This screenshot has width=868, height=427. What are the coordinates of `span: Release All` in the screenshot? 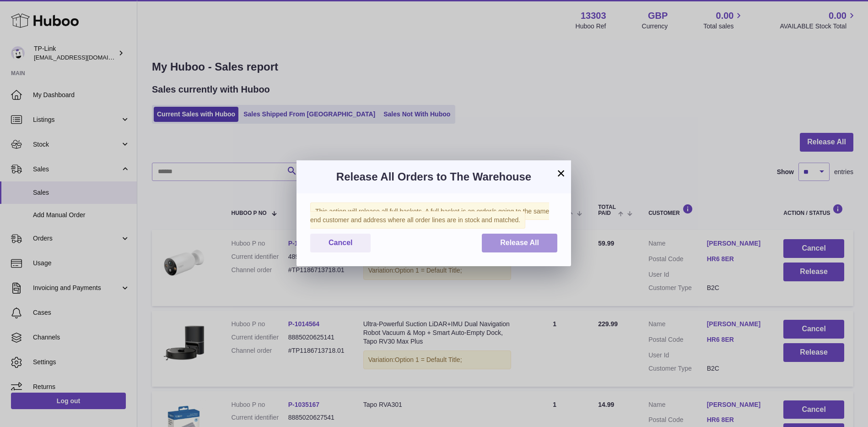 It's located at (520, 242).